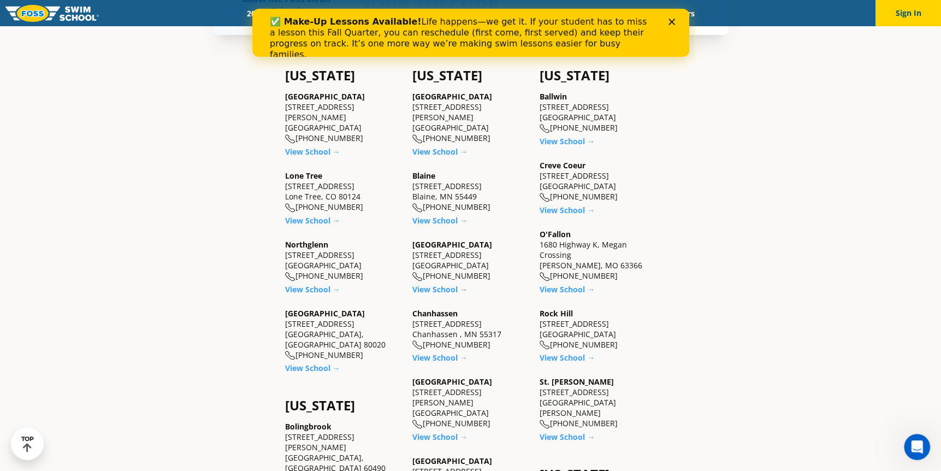  I want to click on a: About FOSS, so click(478, 13).